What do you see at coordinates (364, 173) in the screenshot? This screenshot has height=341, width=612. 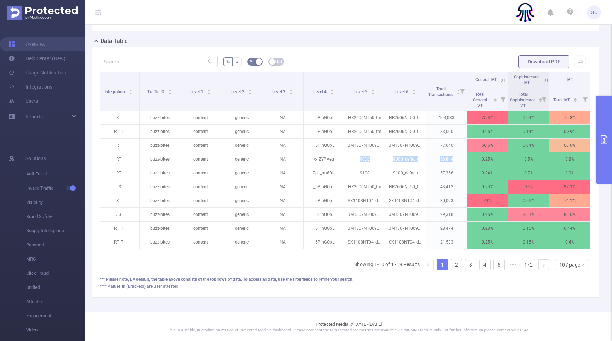 I see `p: 9100` at bounding box center [364, 173].